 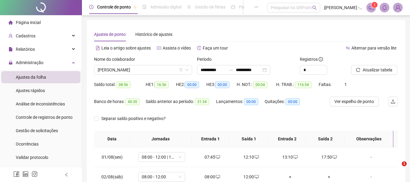 What do you see at coordinates (112, 139) in the screenshot?
I see `th: Data` at bounding box center [112, 139].